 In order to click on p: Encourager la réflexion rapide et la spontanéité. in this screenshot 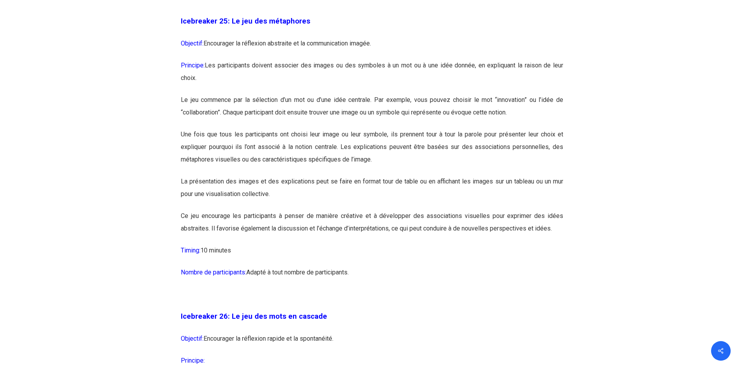, I will do `click(372, 343)`.